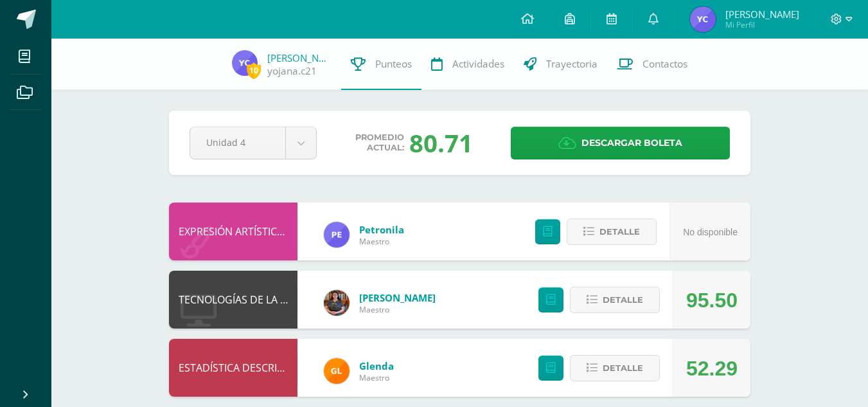 Image resolution: width=868 pixels, height=407 pixels. Describe the element at coordinates (478, 64) in the screenshot. I see `span: Actividades` at that location.